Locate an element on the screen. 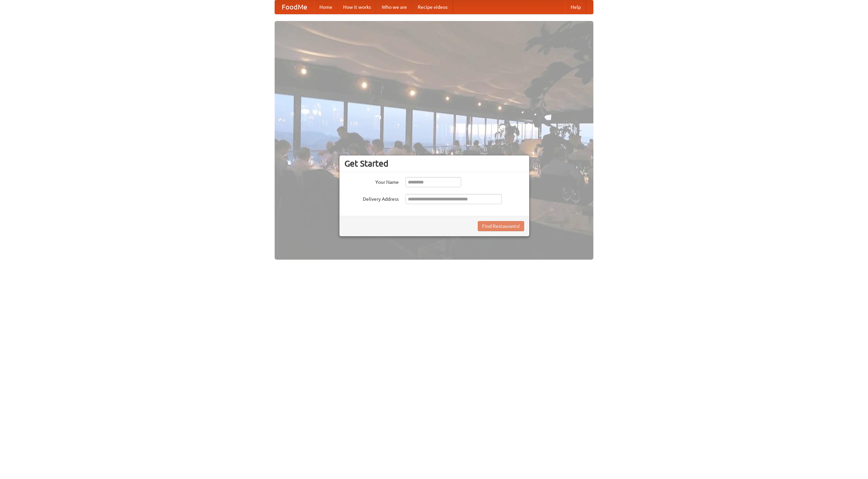 Image resolution: width=868 pixels, height=479 pixels. a: Recipe videos is located at coordinates (433, 7).